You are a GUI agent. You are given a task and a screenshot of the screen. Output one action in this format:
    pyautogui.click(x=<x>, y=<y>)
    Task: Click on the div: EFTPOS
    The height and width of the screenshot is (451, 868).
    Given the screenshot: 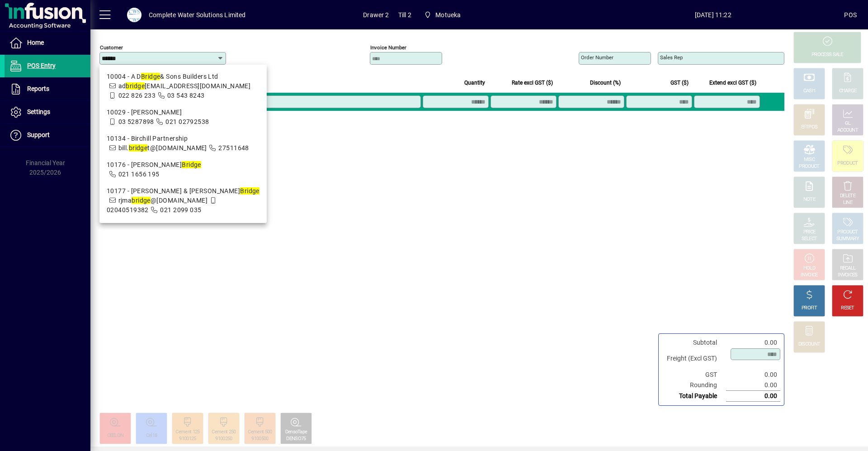 What is the action you would take?
    pyautogui.click(x=809, y=127)
    